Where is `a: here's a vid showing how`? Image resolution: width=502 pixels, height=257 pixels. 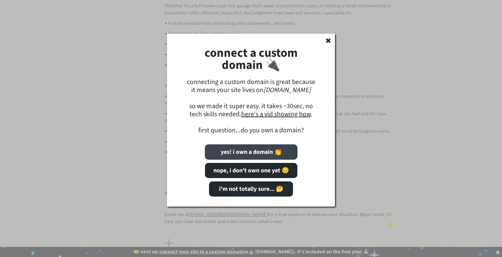
a: here's a vid showing how is located at coordinates (276, 114).